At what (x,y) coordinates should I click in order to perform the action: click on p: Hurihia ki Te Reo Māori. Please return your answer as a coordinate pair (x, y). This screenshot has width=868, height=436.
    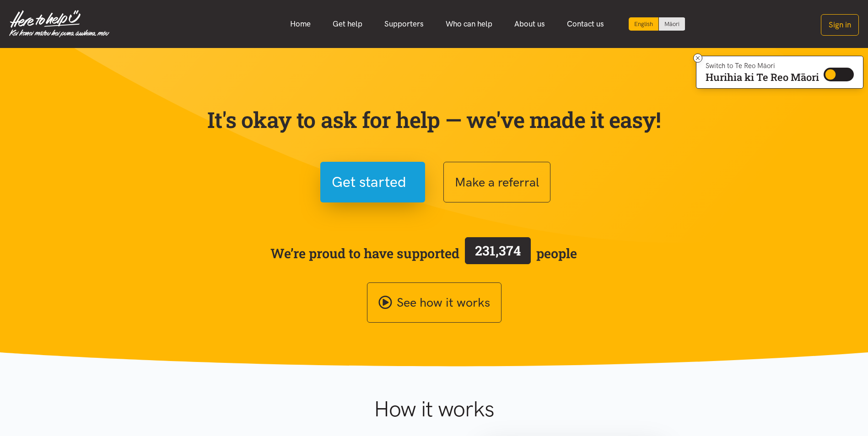
    Looking at the image, I should click on (762, 77).